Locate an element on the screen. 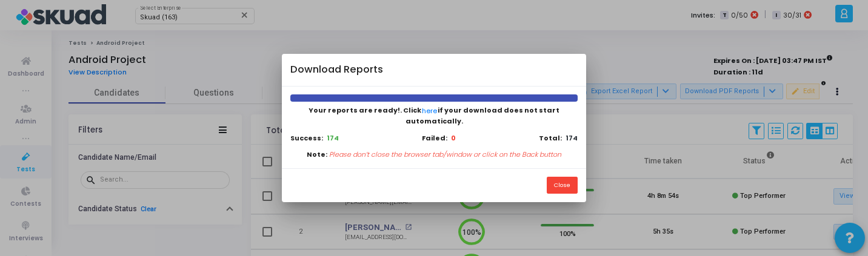 The image size is (868, 256). span: Your reports are ready!. Click if your download does not start automatically. is located at coordinates (434, 116).